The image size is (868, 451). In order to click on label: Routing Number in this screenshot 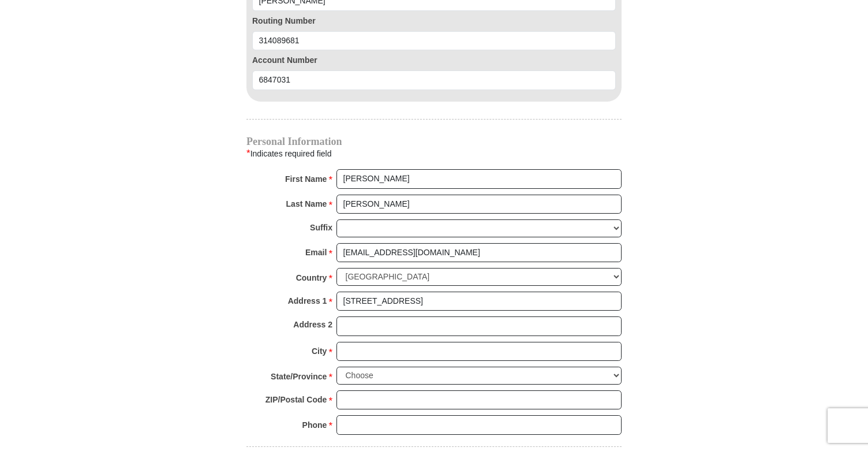, I will do `click(434, 21)`.